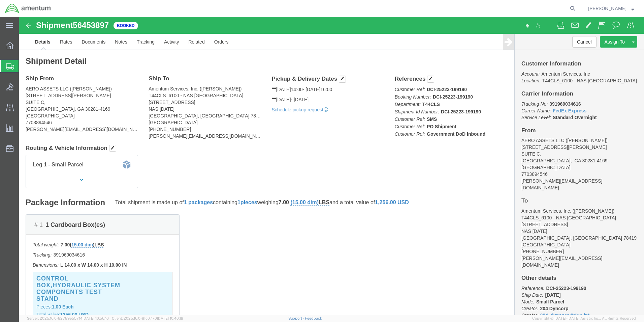  Describe the element at coordinates (313, 318) in the screenshot. I see `a: Feedback` at that location.